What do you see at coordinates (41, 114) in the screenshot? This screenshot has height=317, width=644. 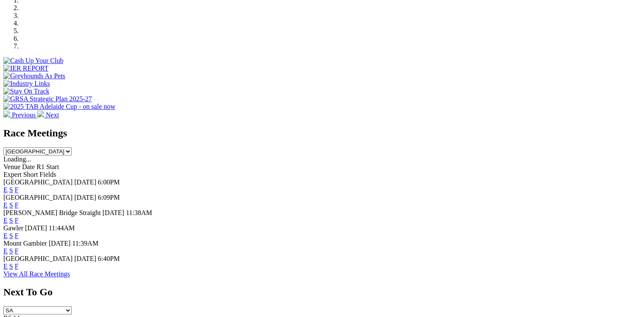 I see `img: chevron-right-pager-white.svg` at bounding box center [41, 114].